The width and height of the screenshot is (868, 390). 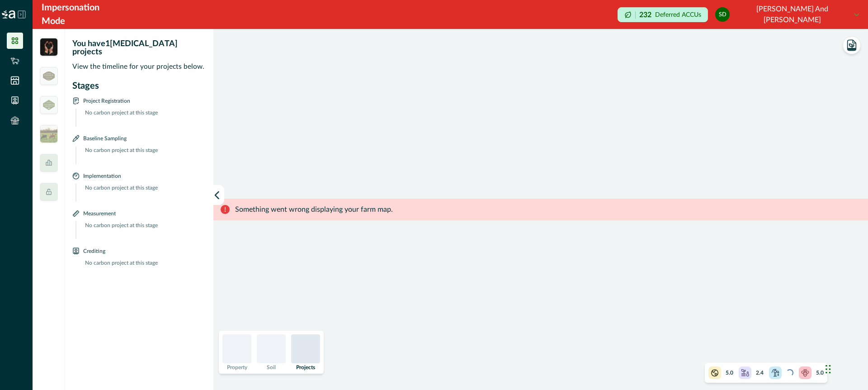 I want to click on img: insight_readygraze-175b0a17.jpg, so click(x=49, y=134).